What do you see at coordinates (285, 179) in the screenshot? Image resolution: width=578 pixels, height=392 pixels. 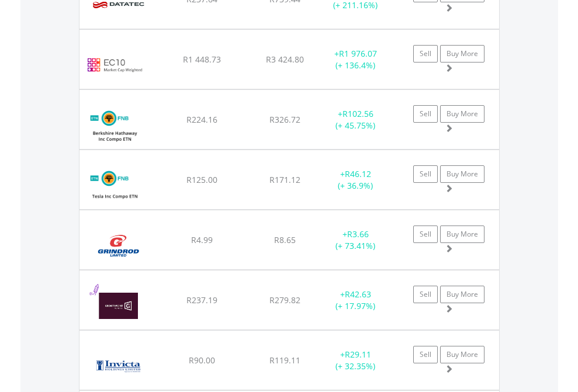 I see `span: R171.12` at bounding box center [285, 179].